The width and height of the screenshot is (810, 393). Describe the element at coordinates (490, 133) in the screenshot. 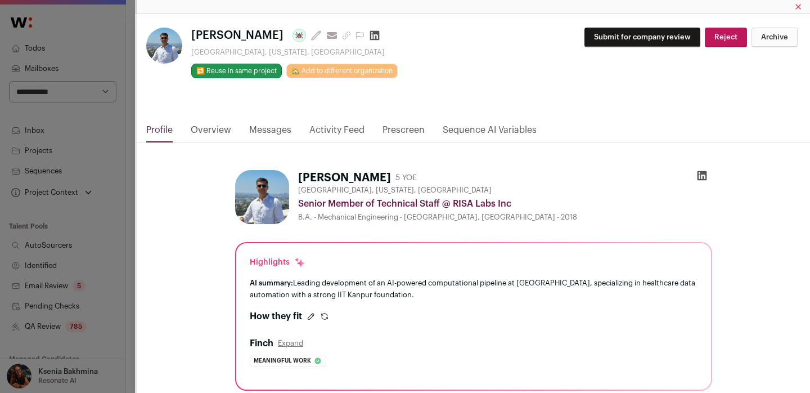

I see `a: Sequence AI Variables` at that location.